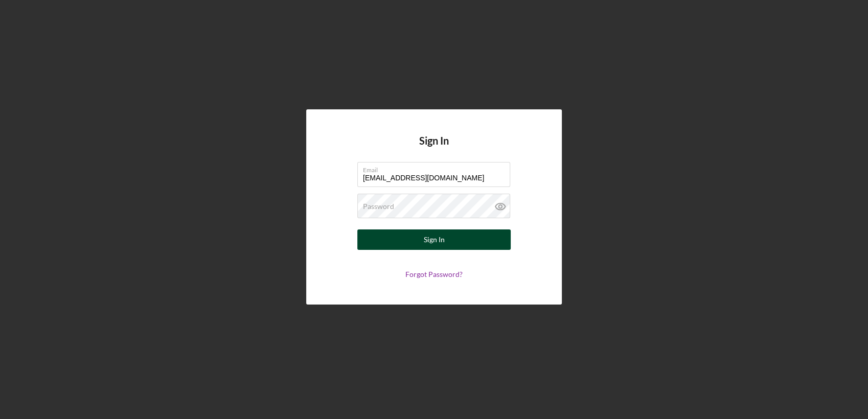  What do you see at coordinates (434, 240) in the screenshot?
I see `button: Sign In` at bounding box center [434, 240].